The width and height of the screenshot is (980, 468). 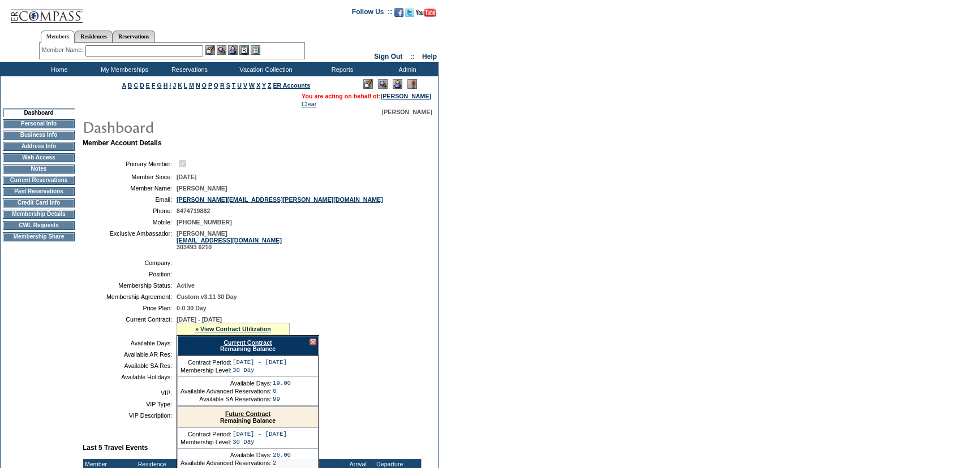 What do you see at coordinates (123, 69) in the screenshot?
I see `td: My Memberships` at bounding box center [123, 69].